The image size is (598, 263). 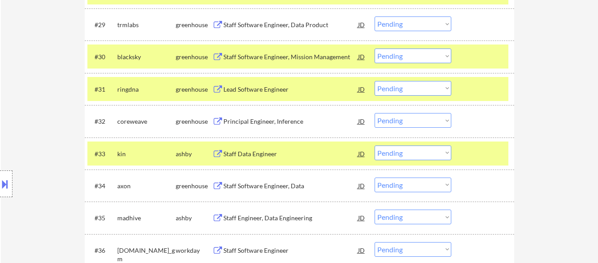 What do you see at coordinates (291, 251) in the screenshot?
I see `div: Staff Software Engineer` at bounding box center [291, 251].